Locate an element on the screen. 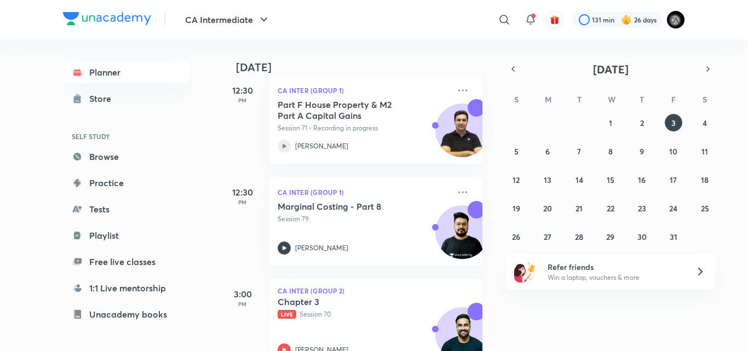  a: Browse is located at coordinates (126, 157).